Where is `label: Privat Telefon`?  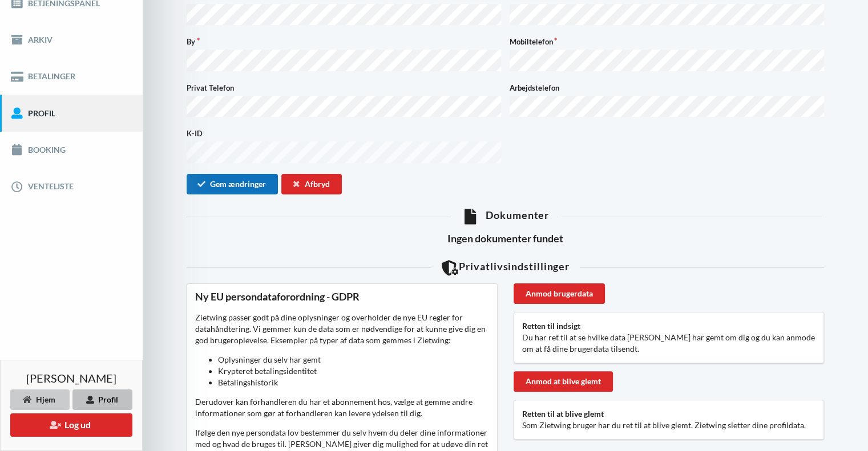
label: Privat Telefon is located at coordinates (344, 88).